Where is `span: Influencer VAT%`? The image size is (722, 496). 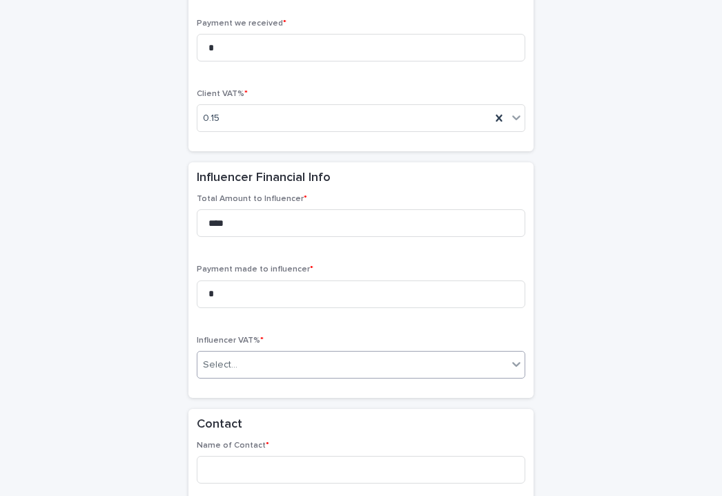 span: Influencer VAT% is located at coordinates (230, 340).